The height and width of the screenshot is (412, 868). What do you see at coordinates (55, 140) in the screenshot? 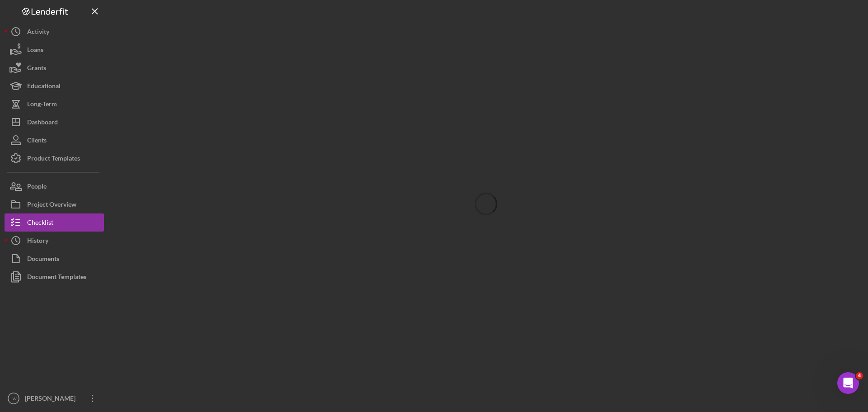
I see `a: Clients` at bounding box center [55, 140].